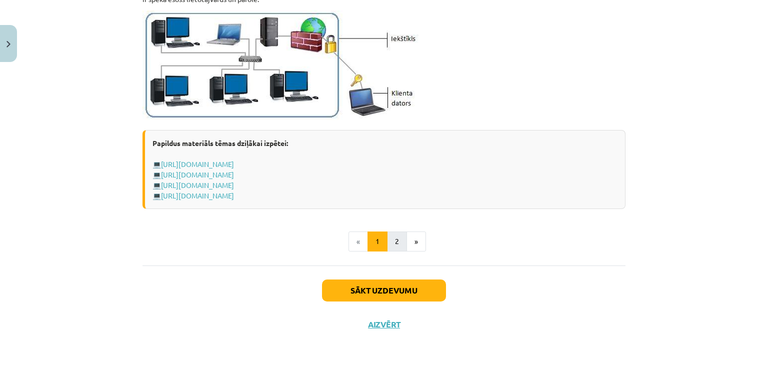  I want to click on button: 2, so click(397, 241).